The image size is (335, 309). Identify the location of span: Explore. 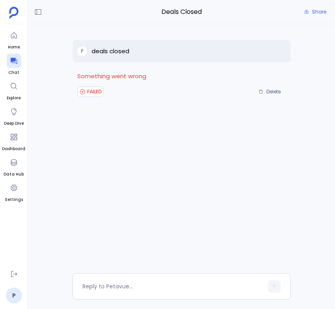
(14, 98).